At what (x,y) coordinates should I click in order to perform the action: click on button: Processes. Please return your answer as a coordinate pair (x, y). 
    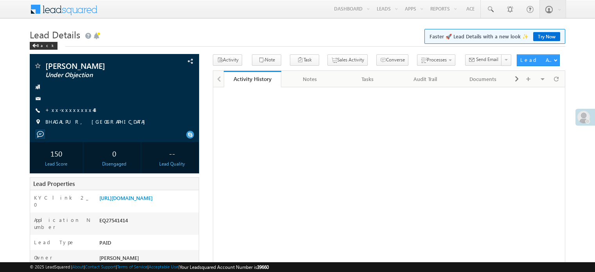
    Looking at the image, I should click on (436, 60).